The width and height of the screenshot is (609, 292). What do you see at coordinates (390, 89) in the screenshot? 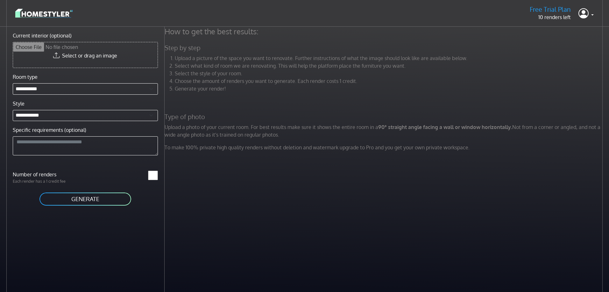
I see `li: Generate your render!` at bounding box center [390, 89].